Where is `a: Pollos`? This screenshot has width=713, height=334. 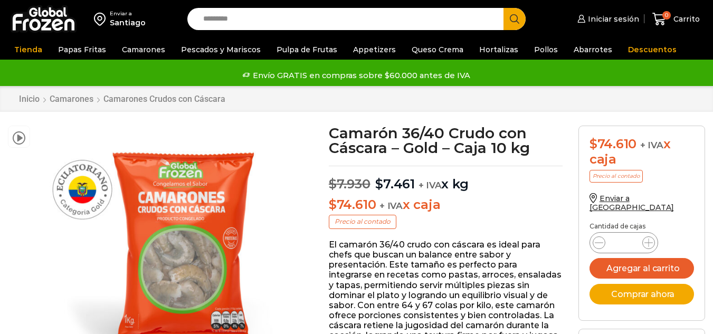
a: Pollos is located at coordinates (545, 50).